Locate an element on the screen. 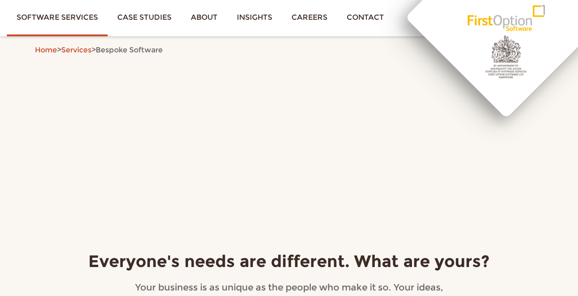 This screenshot has width=578, height=296. a: Services is located at coordinates (76, 50).